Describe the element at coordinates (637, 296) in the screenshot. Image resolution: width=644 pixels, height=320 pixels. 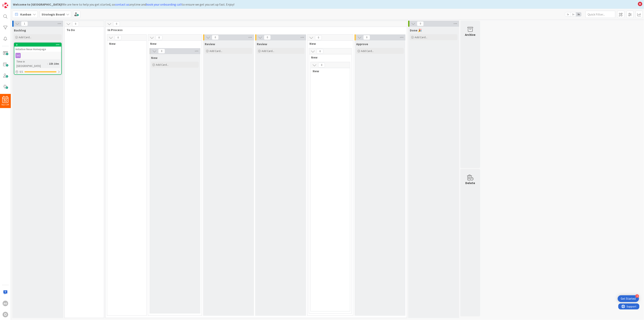
I see `div: 4` at that location.